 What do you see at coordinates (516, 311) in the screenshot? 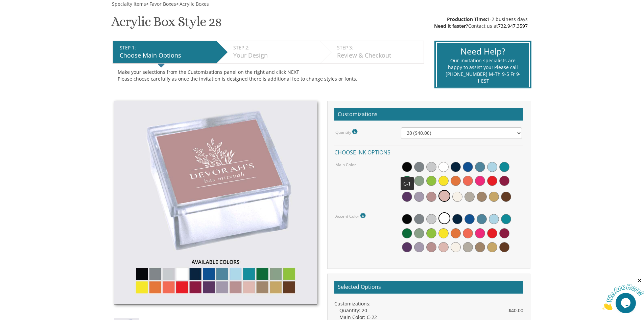
I see `span: $40.00` at bounding box center [516, 311].